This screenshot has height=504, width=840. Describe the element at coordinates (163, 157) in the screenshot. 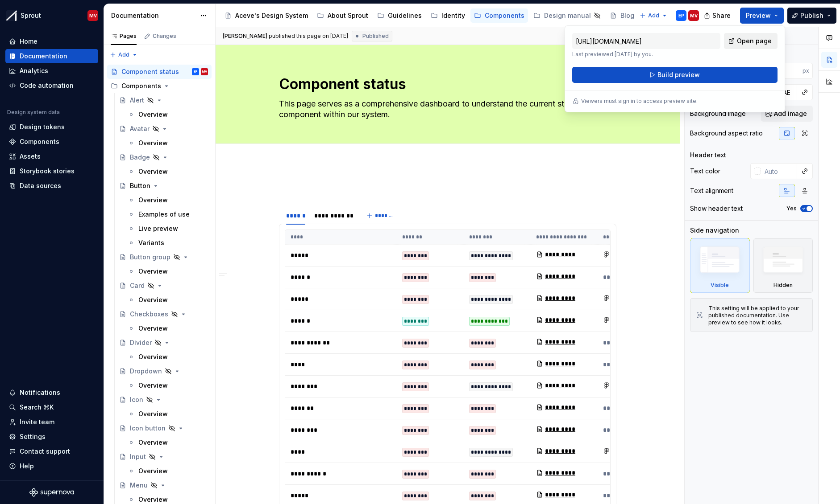

I see `a: Badge` at that location.